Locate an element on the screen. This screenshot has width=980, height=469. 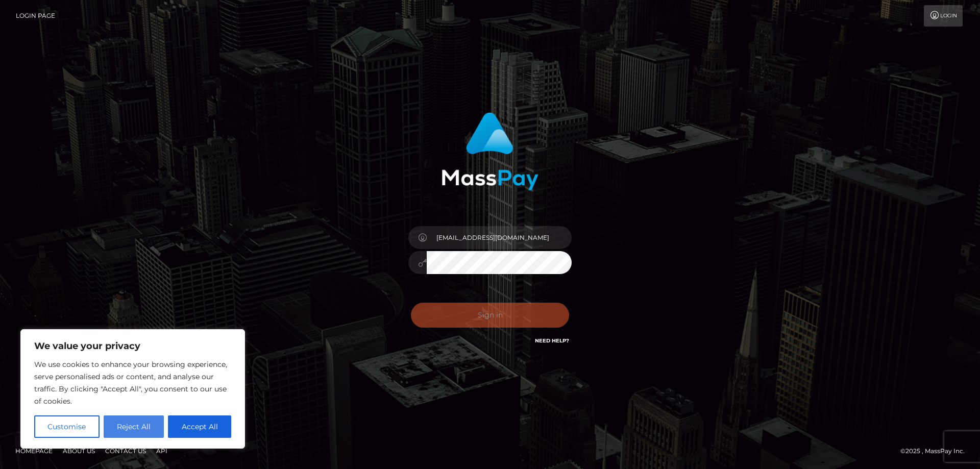
button: Reject All is located at coordinates (133, 427).